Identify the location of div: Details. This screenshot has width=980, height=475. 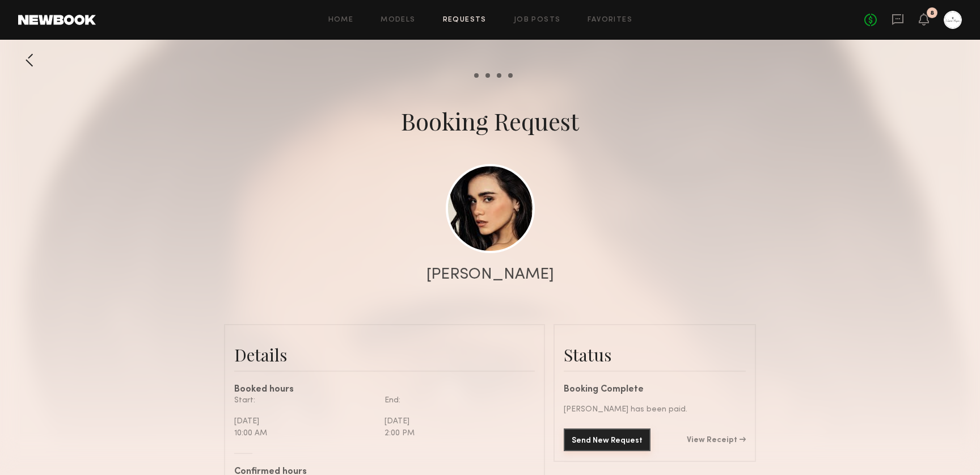
(385, 354).